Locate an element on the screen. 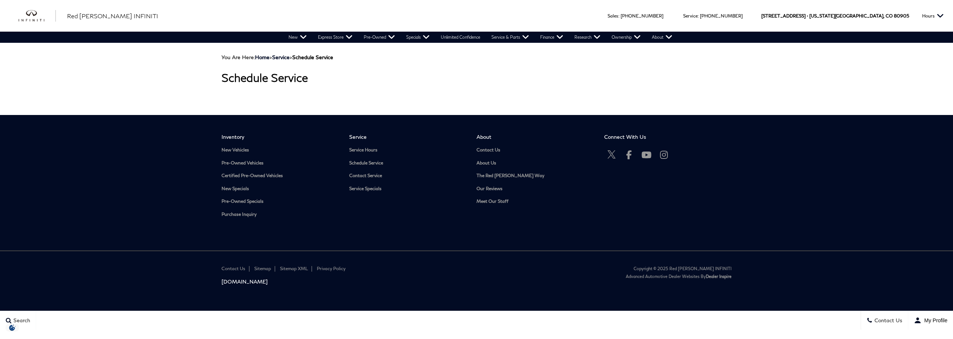  a: Privacy Policy is located at coordinates (331, 268).